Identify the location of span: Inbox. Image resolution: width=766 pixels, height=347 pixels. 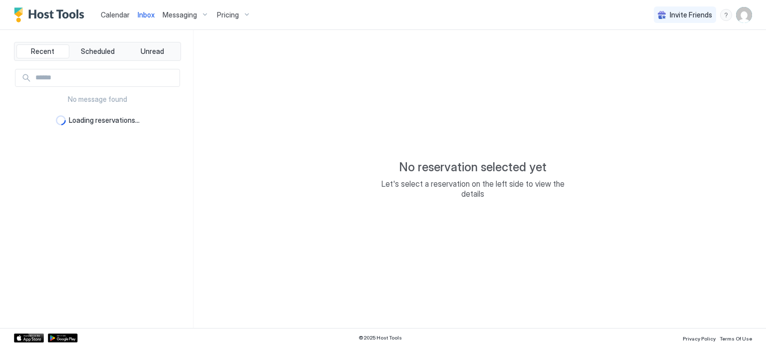
(146, 14).